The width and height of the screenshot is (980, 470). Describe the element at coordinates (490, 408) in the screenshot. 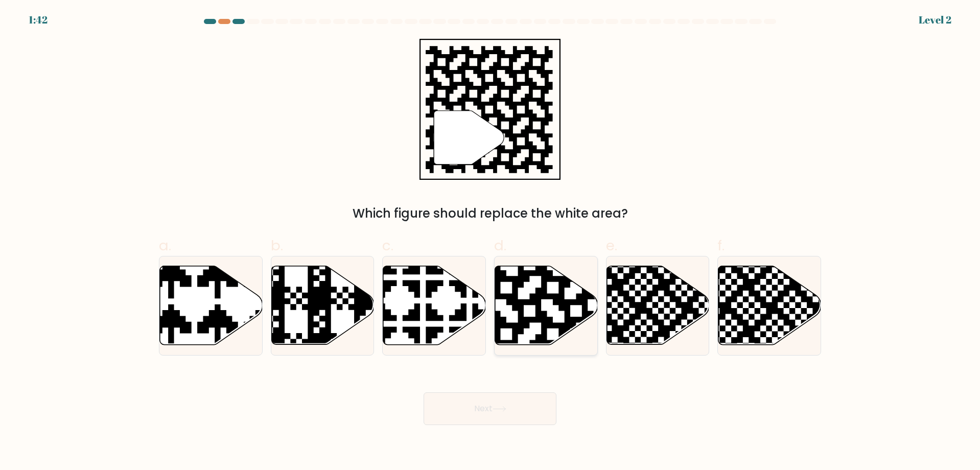

I see `button: Next` at that location.